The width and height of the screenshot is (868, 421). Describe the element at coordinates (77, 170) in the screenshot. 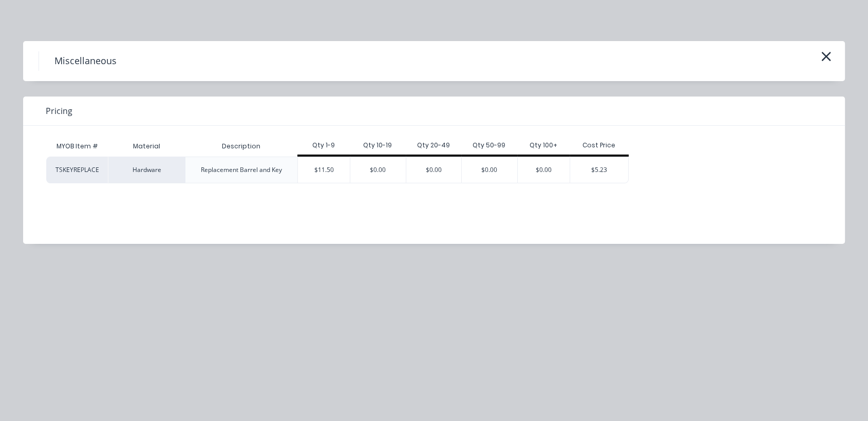

I see `div: TSKEYREPLACE` at that location.